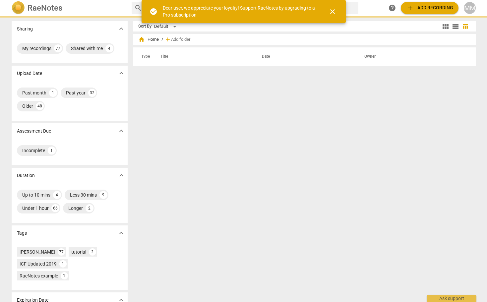 Image resolution: width=487 pixels, height=302 pixels. Describe the element at coordinates (240, 11) in the screenshot. I see `div: Dear user, we appreciate your loyalty! Support RaeNotes by upgrading to a` at that location.